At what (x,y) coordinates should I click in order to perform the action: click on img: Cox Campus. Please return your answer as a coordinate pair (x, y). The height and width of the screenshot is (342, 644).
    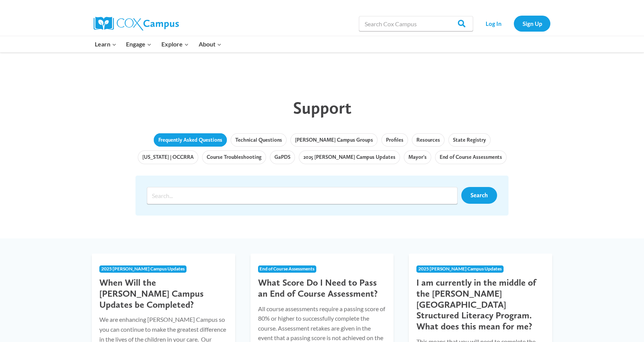
    Looking at the image, I should click on (136, 24).